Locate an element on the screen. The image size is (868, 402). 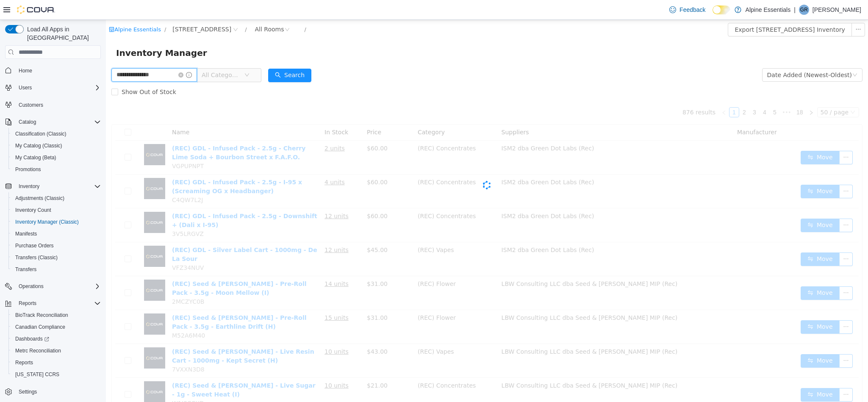
a: Customers is located at coordinates (31, 105).